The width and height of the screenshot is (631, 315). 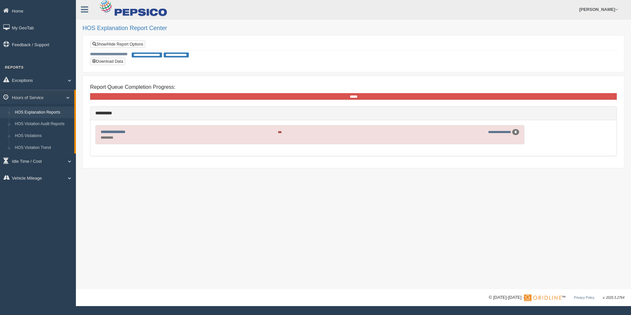 I want to click on h4: Report Queue Completion Progress:, so click(x=353, y=87).